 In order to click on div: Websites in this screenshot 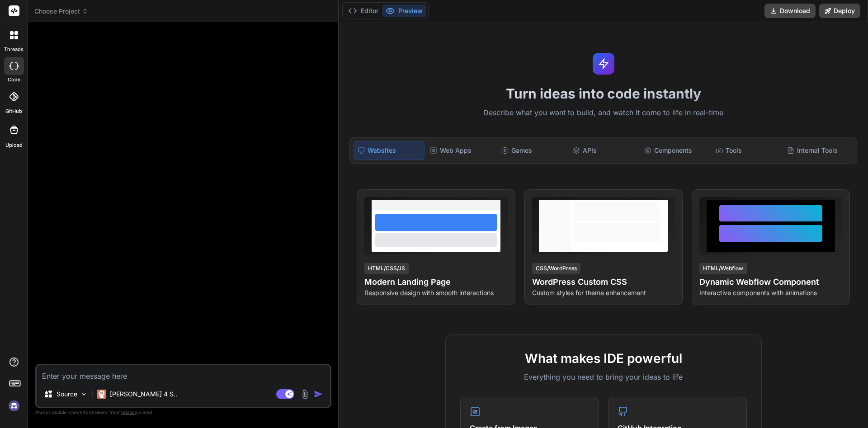, I will do `click(389, 150)`.